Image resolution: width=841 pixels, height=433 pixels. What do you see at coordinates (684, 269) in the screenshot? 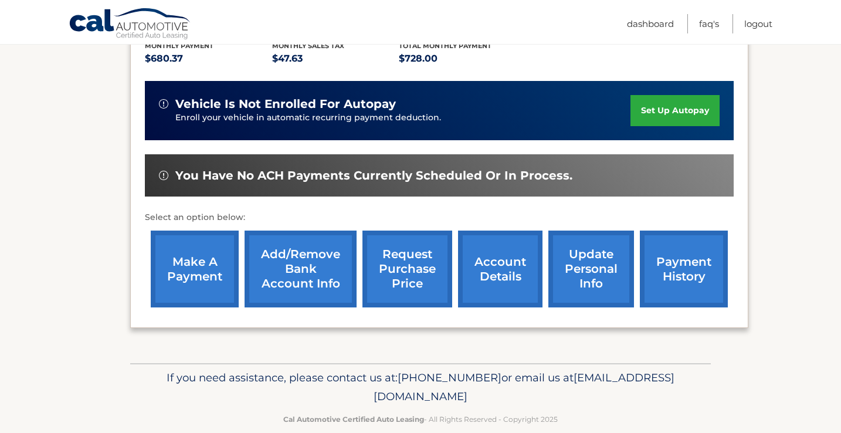
I see `a: payment history` at bounding box center [684, 269].